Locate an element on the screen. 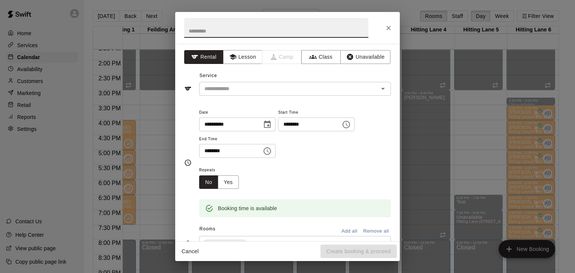  button: Lesson is located at coordinates (243, 57).